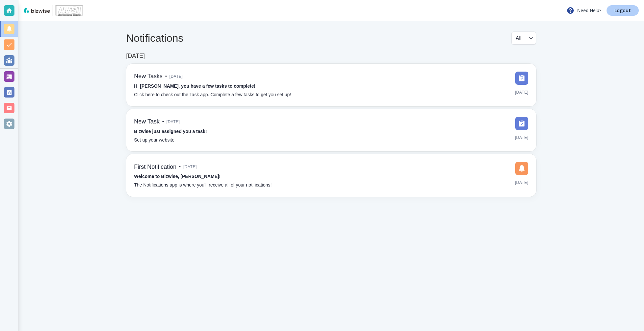 This screenshot has width=644, height=331. Describe the element at coordinates (213, 95) in the screenshot. I see `p: Click here to check out the Task app. Complete a few tasks to get you set up!` at that location.